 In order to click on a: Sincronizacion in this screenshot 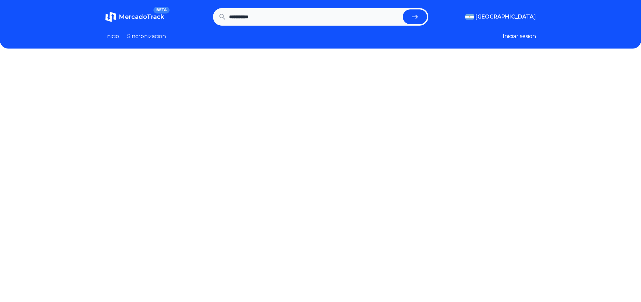, I will do `click(146, 36)`.